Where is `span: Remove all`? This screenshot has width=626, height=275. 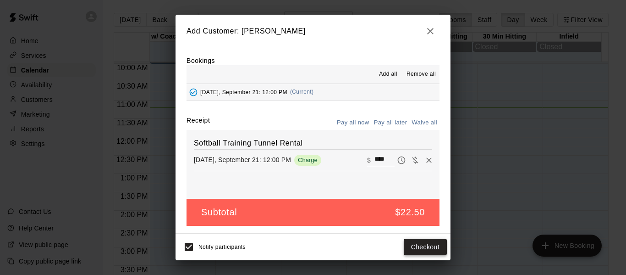 span: Remove all is located at coordinates (421, 74).